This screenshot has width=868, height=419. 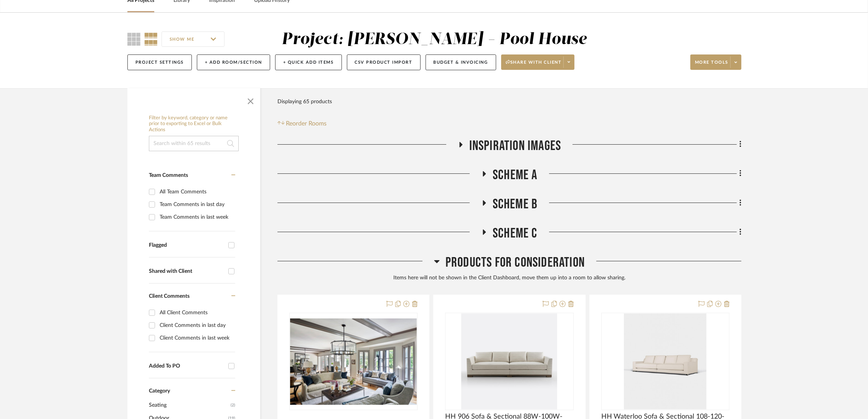 I want to click on div: All Client Comments, so click(x=197, y=313).